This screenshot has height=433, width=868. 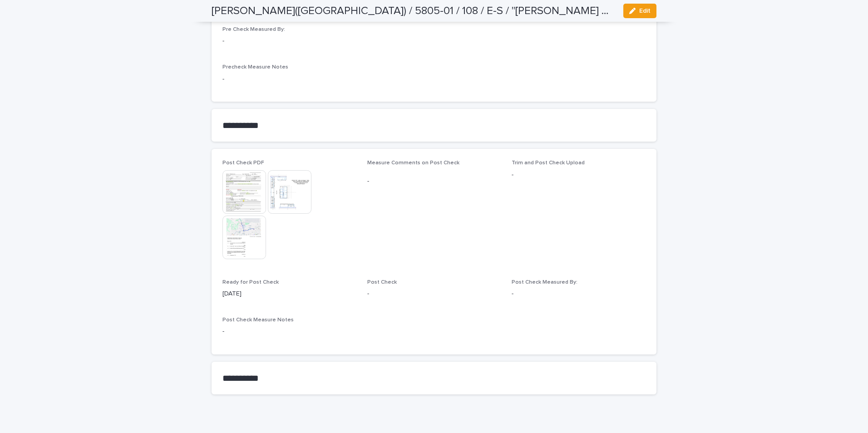 What do you see at coordinates (548, 163) in the screenshot?
I see `span: Trim and Post Check Upload` at bounding box center [548, 163].